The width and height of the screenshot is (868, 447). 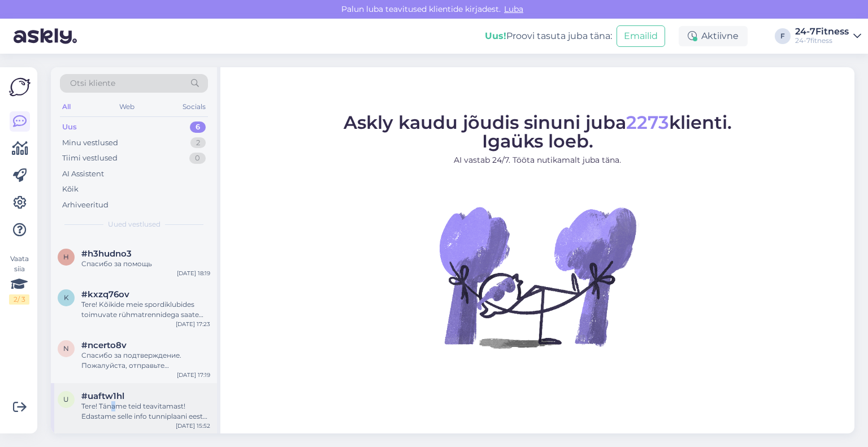 I want to click on div: Proovi tasuta juba täna:, so click(x=548, y=36).